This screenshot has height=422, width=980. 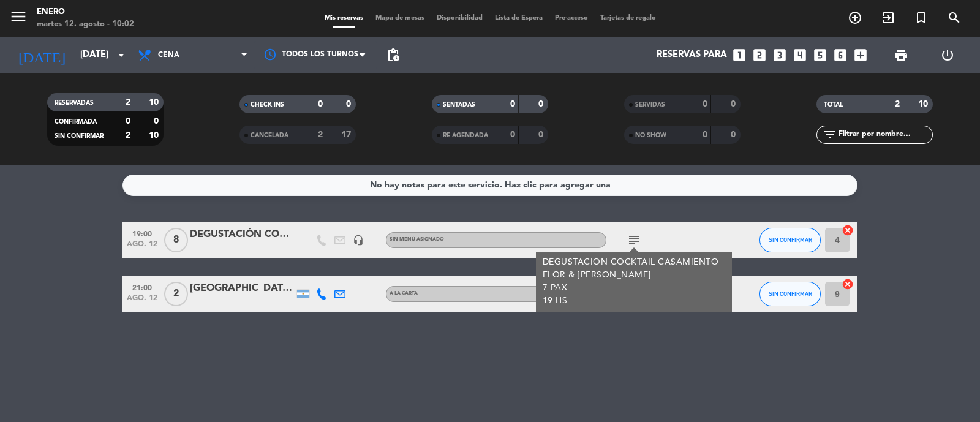 What do you see at coordinates (459, 18) in the screenshot?
I see `span: Disponibilidad` at bounding box center [459, 18].